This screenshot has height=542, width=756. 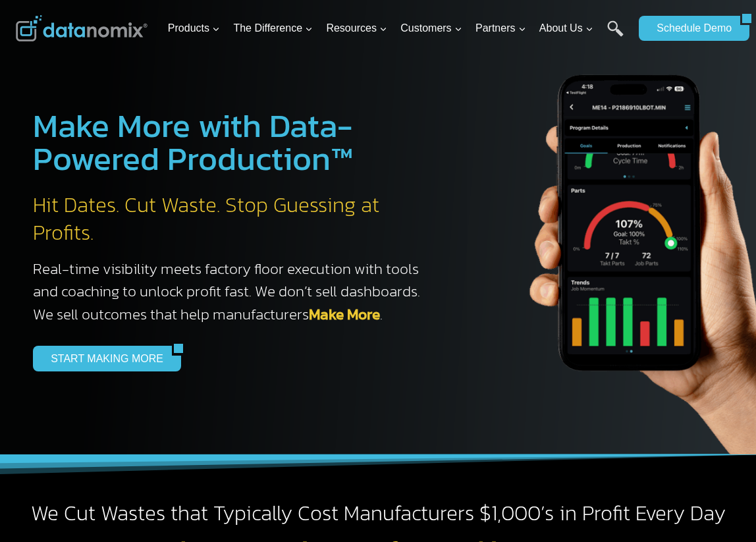 I want to click on h2: We Cut Wastes that Typically Cost Manufacturers $1,000’s in Profit Every Day, so click(x=378, y=514).